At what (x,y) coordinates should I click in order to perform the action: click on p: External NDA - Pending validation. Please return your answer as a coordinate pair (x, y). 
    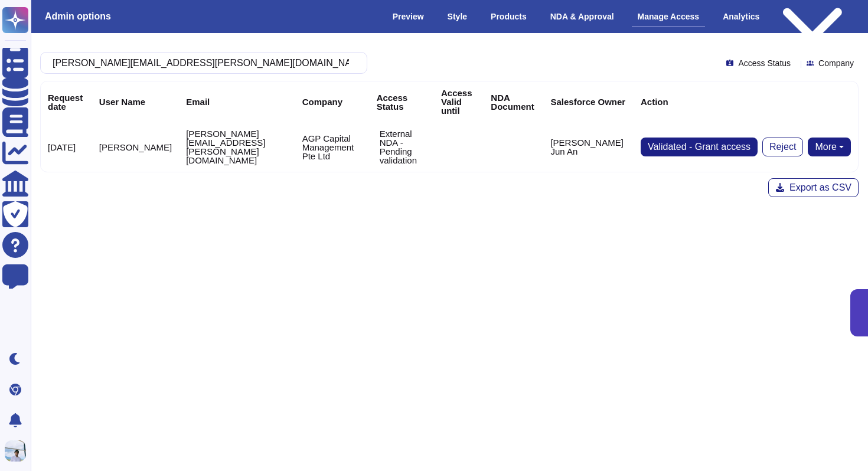
    Looking at the image, I should click on (404, 147).